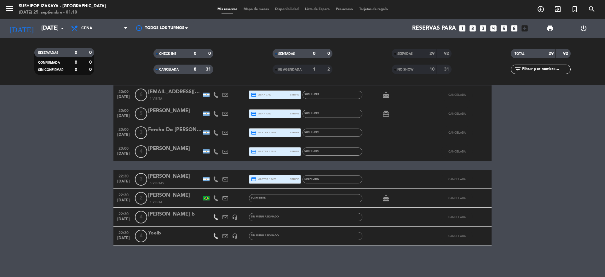 The width and height of the screenshot is (605, 277). Describe the element at coordinates (545, 69) in the screenshot. I see `input: Filtrar por nombre...` at that location.